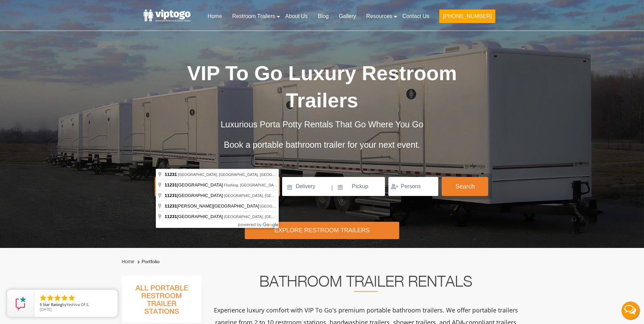 The width and height of the screenshot is (644, 324). What do you see at coordinates (76, 305) in the screenshot?
I see `span: by` at bounding box center [76, 305].